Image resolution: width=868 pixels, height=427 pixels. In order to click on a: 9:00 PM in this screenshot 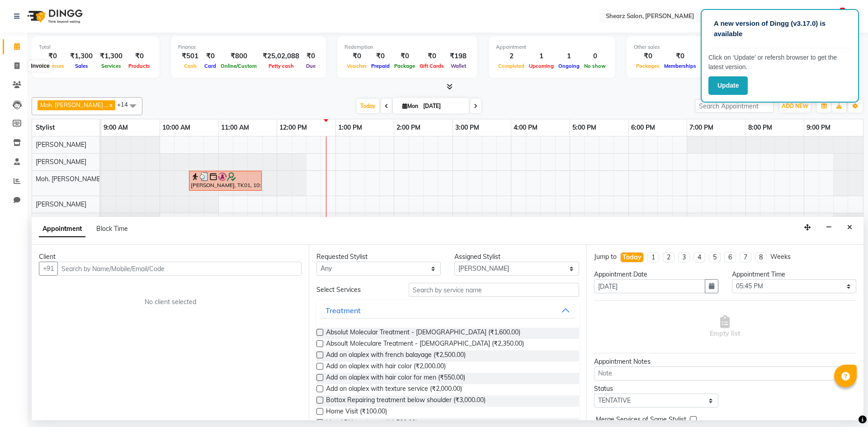, I will do `click(818, 127)`.